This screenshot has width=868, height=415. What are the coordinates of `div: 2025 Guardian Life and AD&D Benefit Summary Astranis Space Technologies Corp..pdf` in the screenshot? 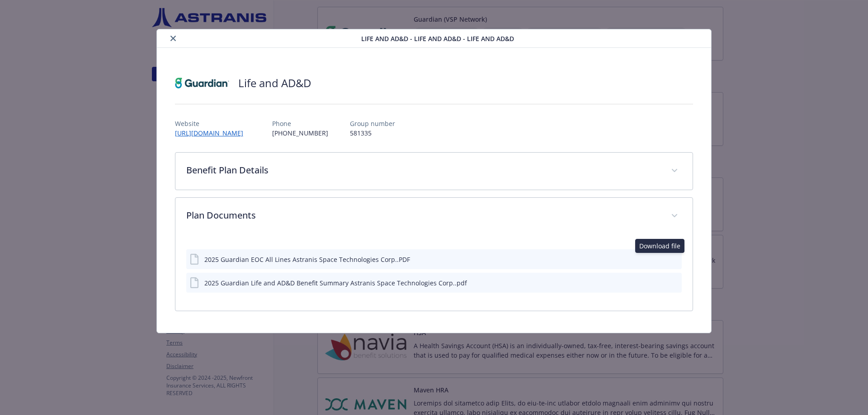 It's located at (335, 283).